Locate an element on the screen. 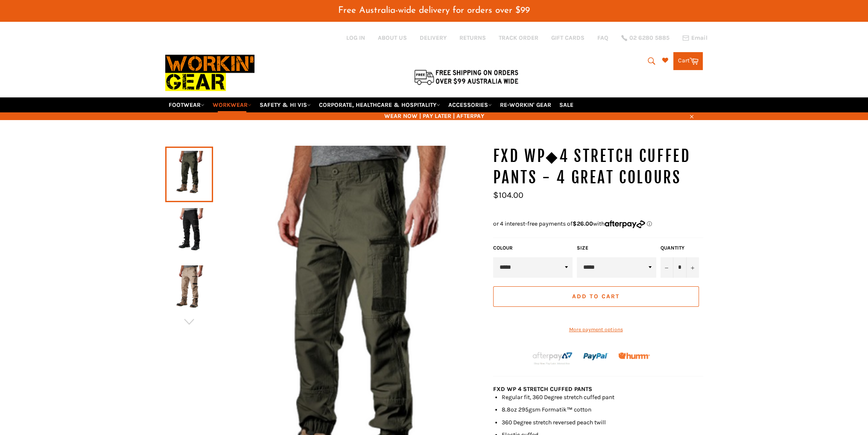 The image size is (868, 435). img: Workin Gear leaders in Workwear, Safety Boots, PPE, Uniforms. Australia's No.1 in Workwear is located at coordinates (210, 72).